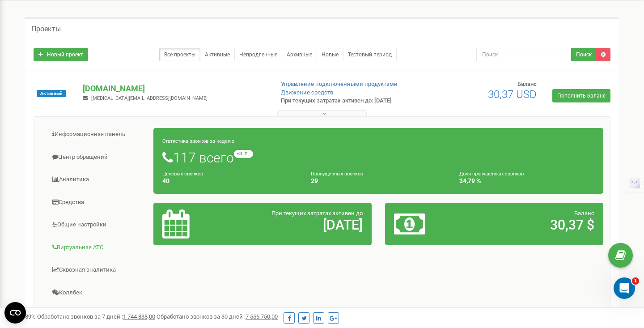  Describe the element at coordinates (527, 181) in the screenshot. I see `h4: 24,79 %` at that location.